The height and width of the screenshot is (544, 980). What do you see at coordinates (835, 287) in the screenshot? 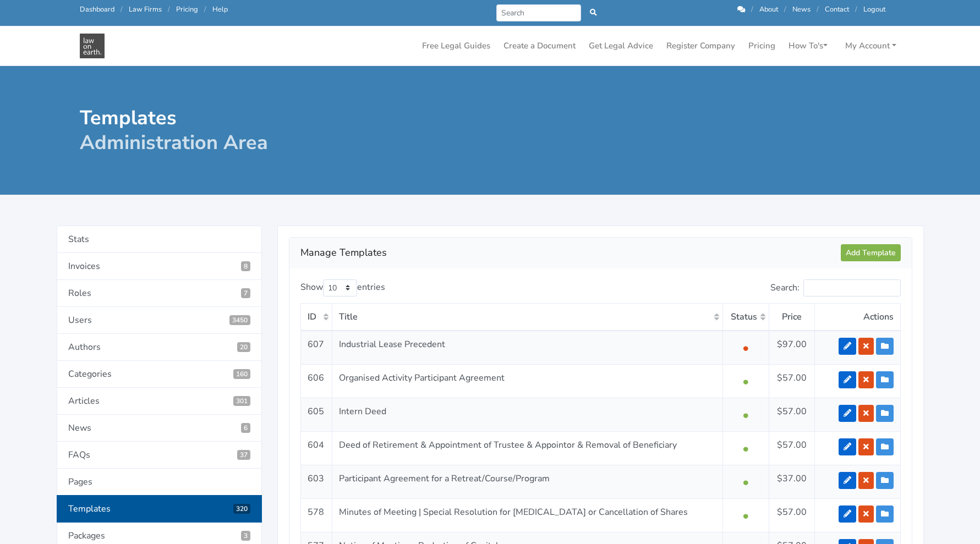
I see `label: Search:` at bounding box center [835, 287].